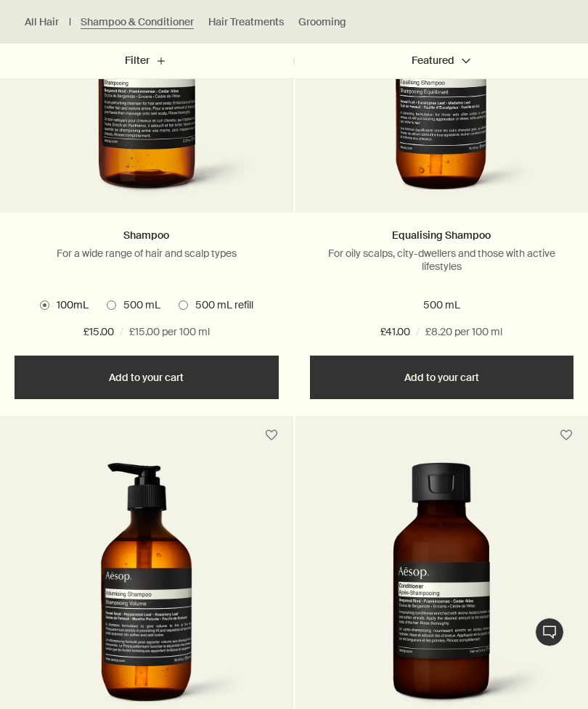 The image size is (588, 709). Describe the element at coordinates (41, 22) in the screenshot. I see `a: All Hair` at that location.